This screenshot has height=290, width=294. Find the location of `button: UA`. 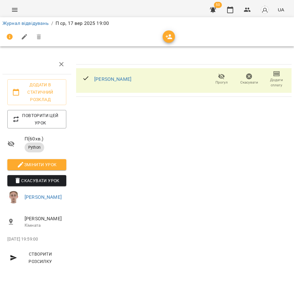

button: UA is located at coordinates (281, 10).